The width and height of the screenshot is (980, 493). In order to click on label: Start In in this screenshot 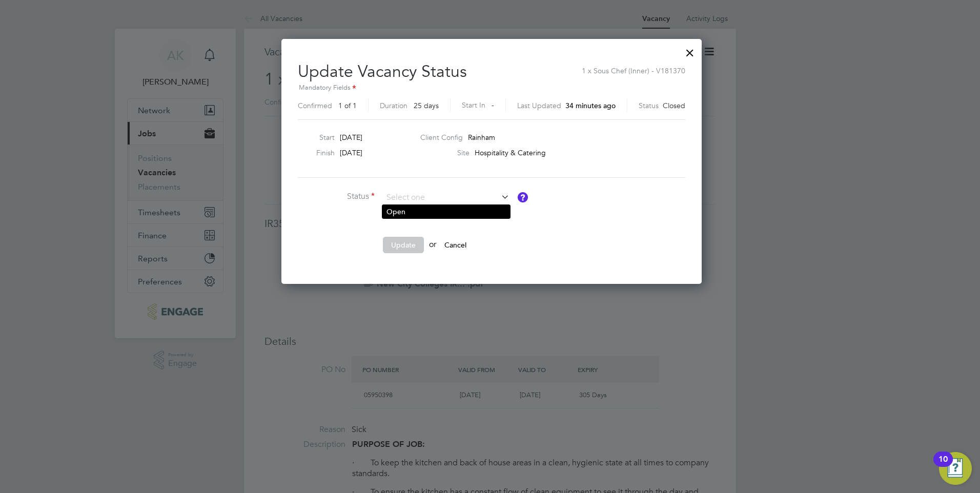, I will do `click(474, 105)`.